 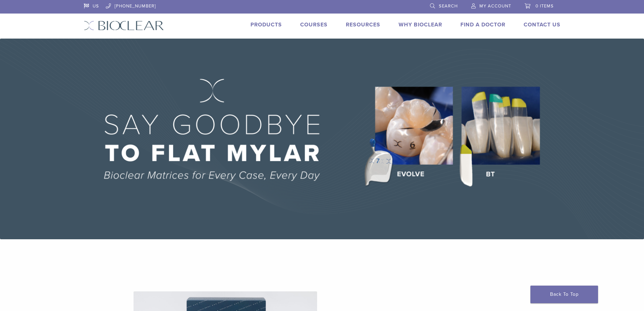 I want to click on a: Find A Doctor, so click(x=483, y=25).